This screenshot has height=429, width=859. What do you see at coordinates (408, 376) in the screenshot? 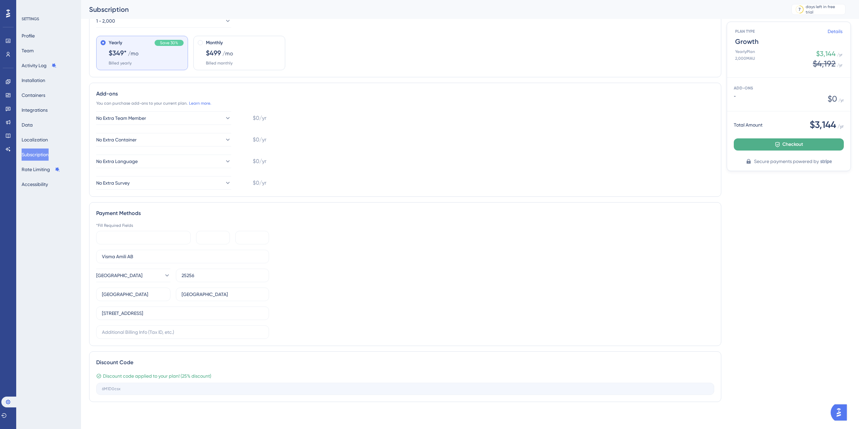
I see `span: Discount code applied to your plan! ( 25% discount)` at bounding box center [408, 376].